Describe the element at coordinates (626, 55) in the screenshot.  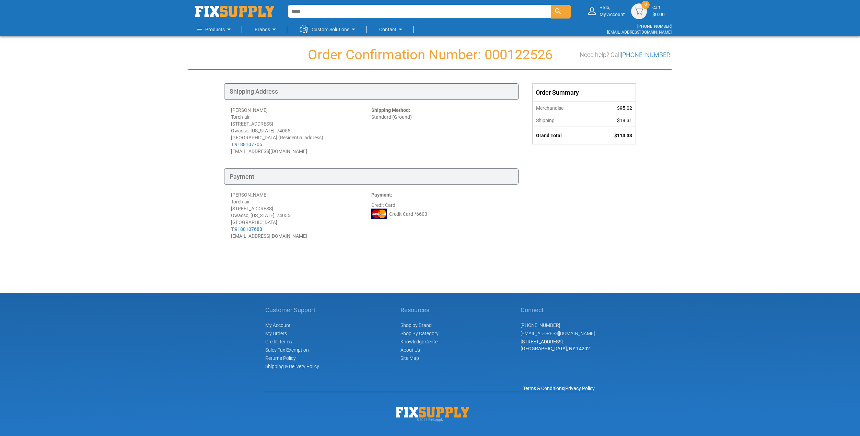
I see `h3: Need help? Call` at that location.